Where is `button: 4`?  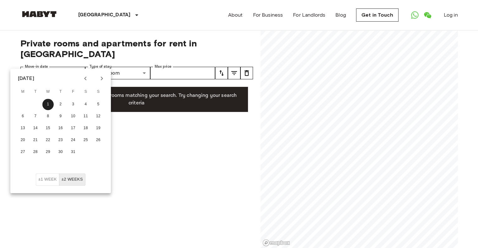 button: 4 is located at coordinates (86, 105).